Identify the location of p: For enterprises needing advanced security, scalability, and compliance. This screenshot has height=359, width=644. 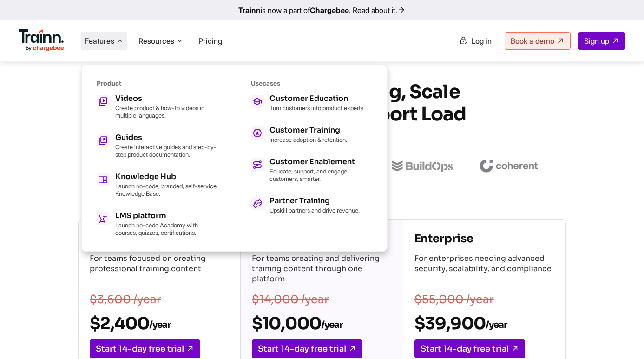
(484, 270).